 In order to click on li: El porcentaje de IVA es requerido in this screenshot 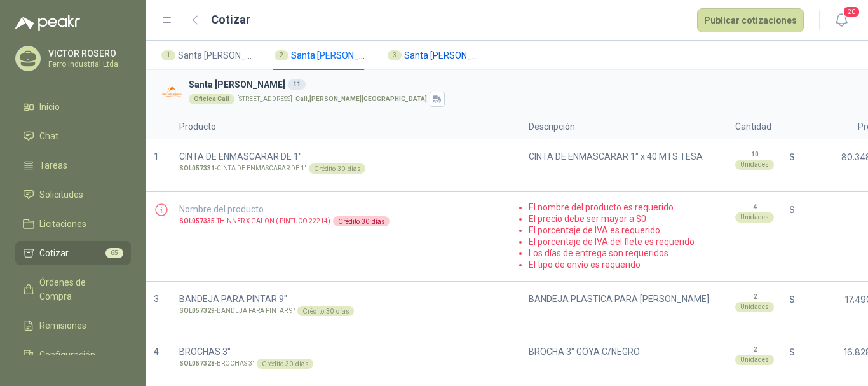, I will do `click(624, 230)`.